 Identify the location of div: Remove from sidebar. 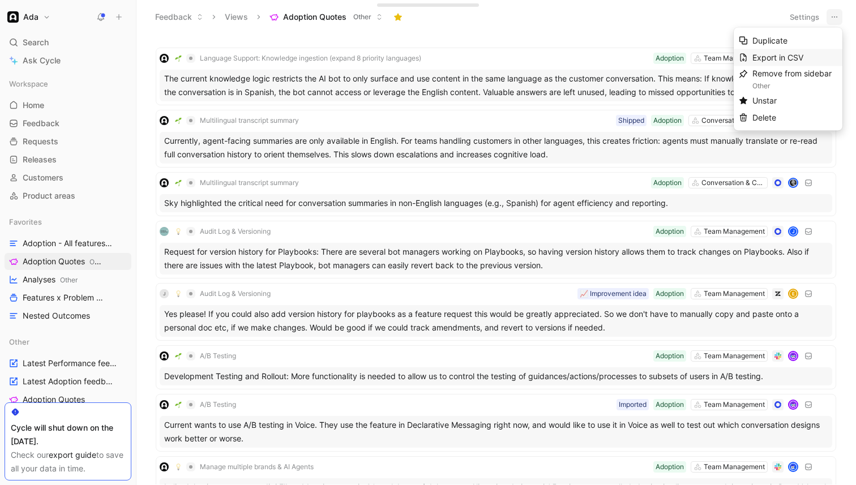
(794, 79).